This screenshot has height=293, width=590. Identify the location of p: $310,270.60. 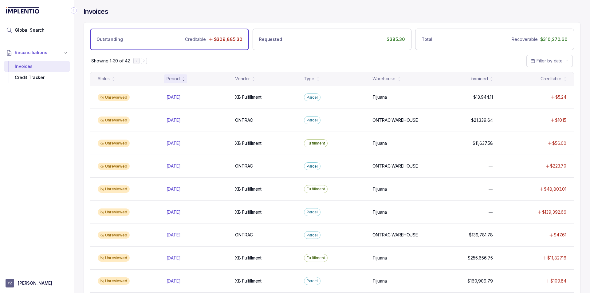
(554, 39).